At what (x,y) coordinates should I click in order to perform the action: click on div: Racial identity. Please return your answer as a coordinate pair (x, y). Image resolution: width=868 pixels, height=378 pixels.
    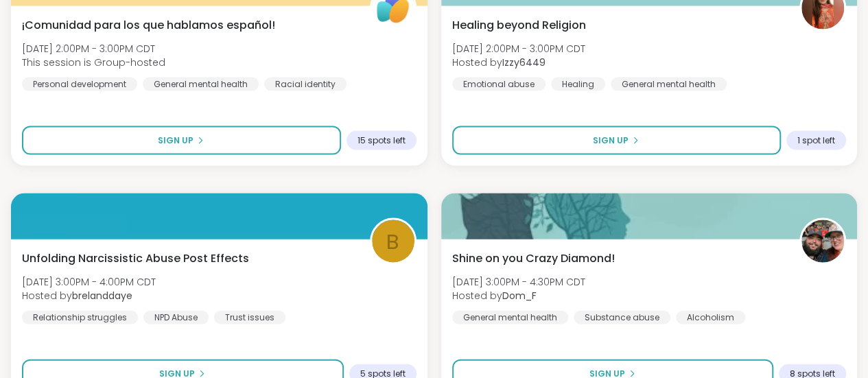
    Looking at the image, I should click on (305, 84).